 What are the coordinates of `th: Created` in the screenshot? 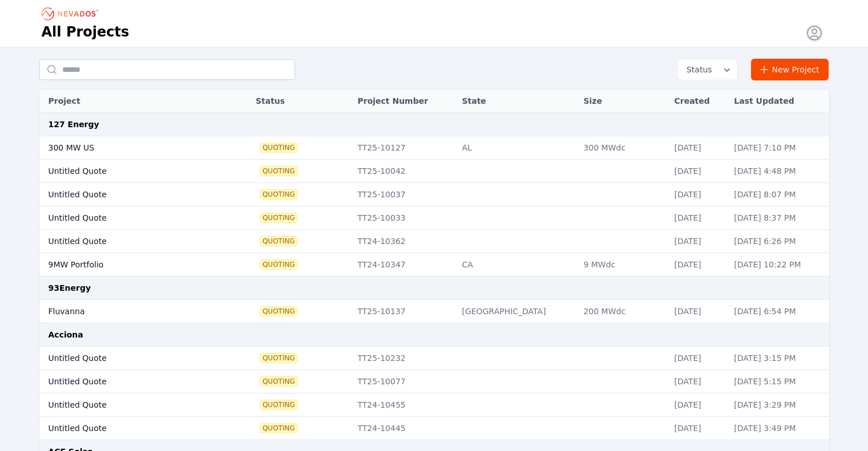 It's located at (698, 101).